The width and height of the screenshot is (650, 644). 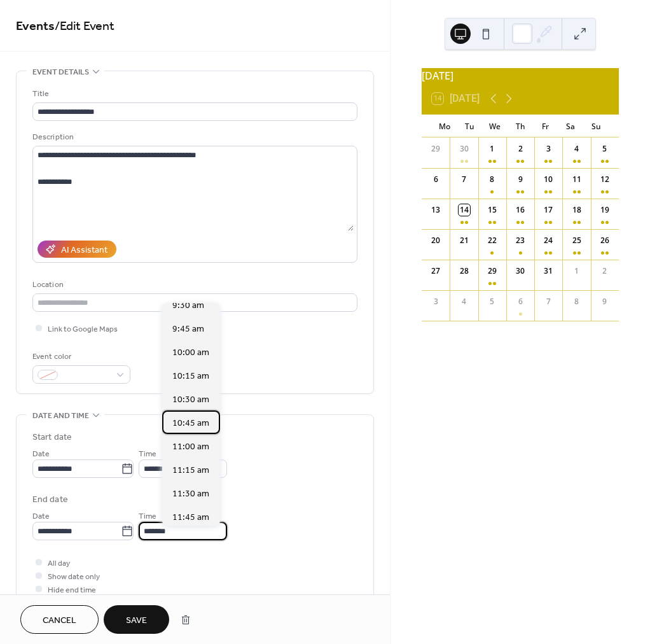 I want to click on span: 10:30 am, so click(x=191, y=399).